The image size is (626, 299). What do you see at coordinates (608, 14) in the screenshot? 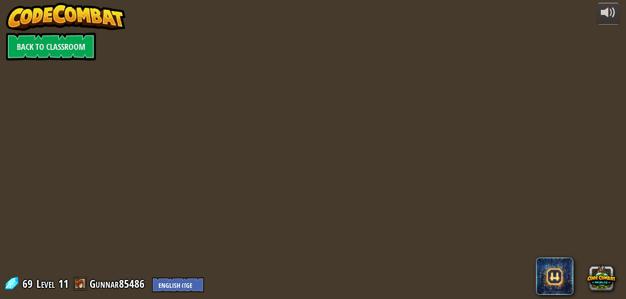
I see `button: Adjust volume` at bounding box center [608, 14].